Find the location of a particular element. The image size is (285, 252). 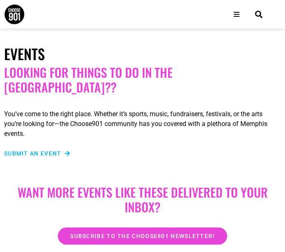

a: Subscribe to the Choose901 newsletter! is located at coordinates (142, 236).